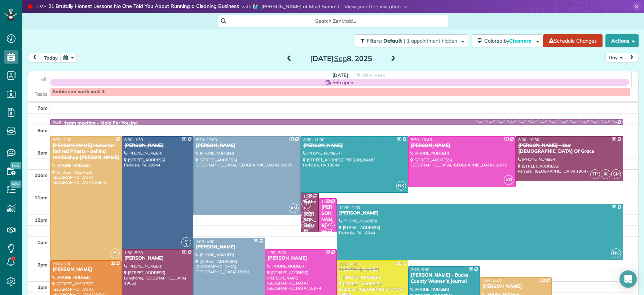 The image size is (644, 295). I want to click on button: Filters: Default | 1 appointment hidden, so click(412, 40).